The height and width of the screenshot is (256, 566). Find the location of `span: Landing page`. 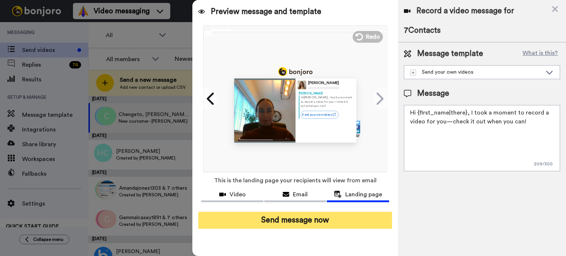

span: Landing page is located at coordinates (363, 194).